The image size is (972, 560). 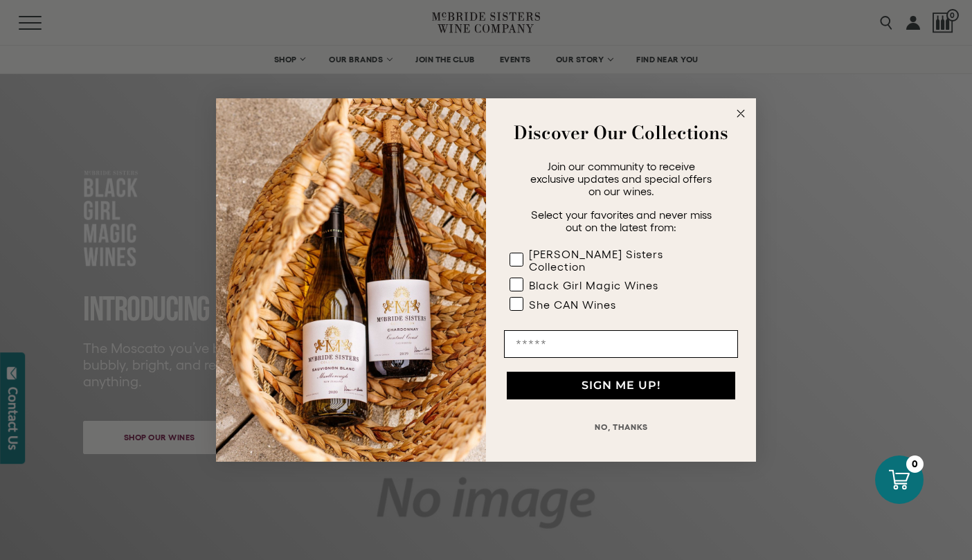 What do you see at coordinates (621, 221) in the screenshot?
I see `span: Select your favorites and never miss out on the latest from:` at bounding box center [621, 221].